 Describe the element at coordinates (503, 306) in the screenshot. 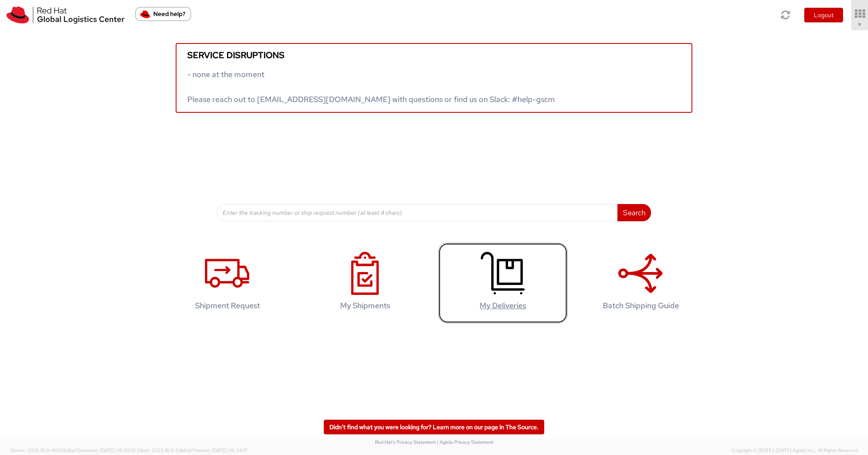

I see `h4: My Deliveries` at that location.